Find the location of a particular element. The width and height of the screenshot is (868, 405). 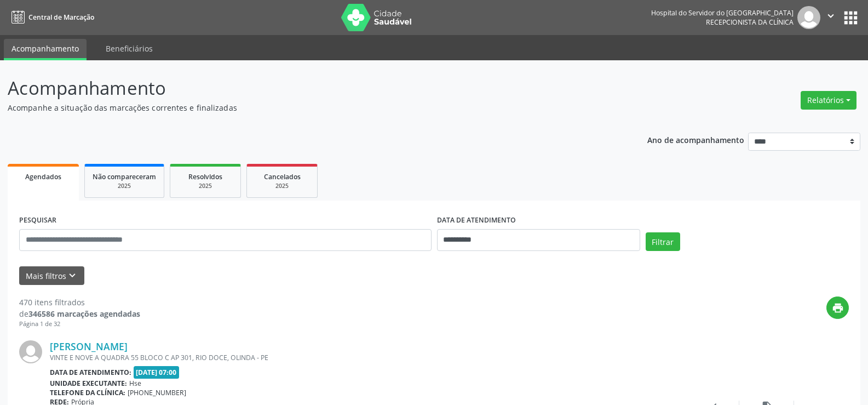

p: Acompanhamento is located at coordinates (306, 88).